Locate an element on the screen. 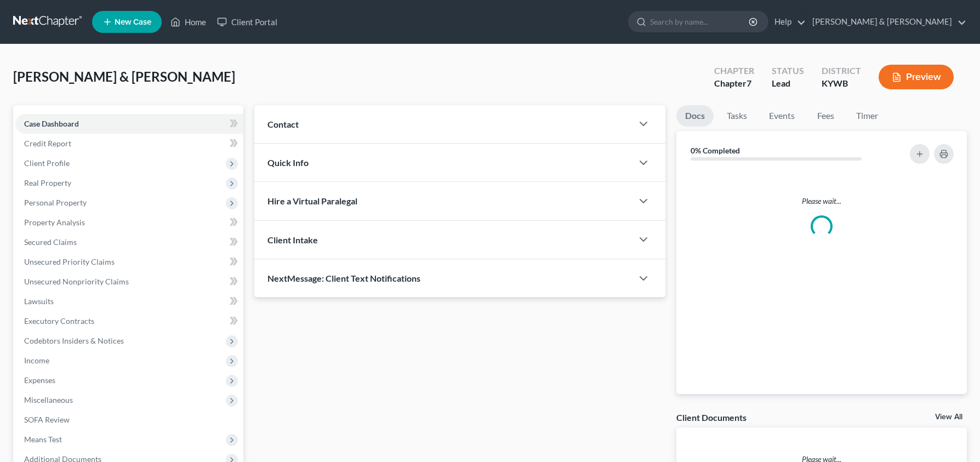 This screenshot has width=980, height=462. span: 7 is located at coordinates (749, 83).